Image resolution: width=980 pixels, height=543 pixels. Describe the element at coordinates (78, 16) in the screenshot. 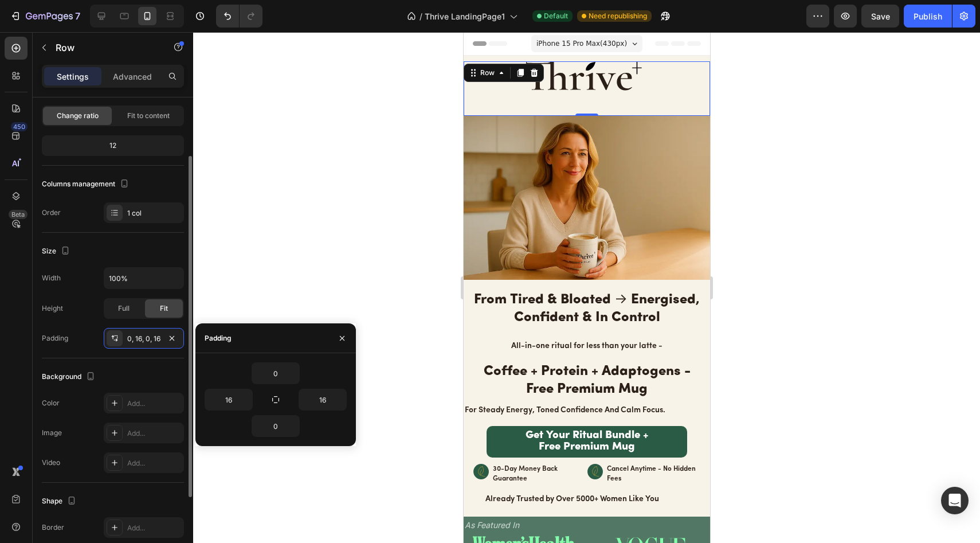

I see `p: 7` at that location.